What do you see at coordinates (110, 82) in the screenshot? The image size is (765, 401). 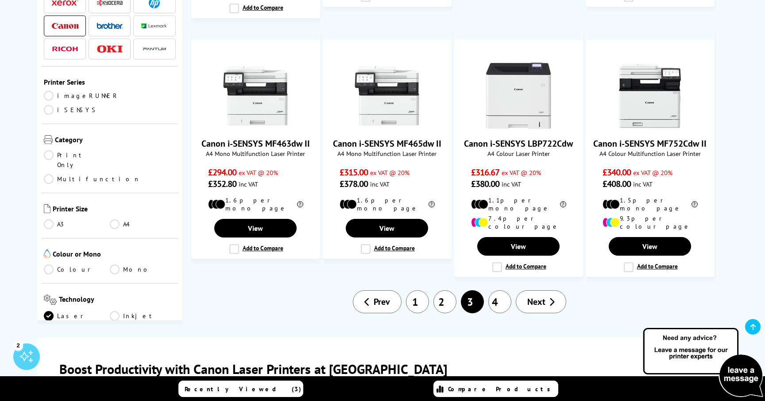 I see `span: Printer Series` at bounding box center [110, 82].